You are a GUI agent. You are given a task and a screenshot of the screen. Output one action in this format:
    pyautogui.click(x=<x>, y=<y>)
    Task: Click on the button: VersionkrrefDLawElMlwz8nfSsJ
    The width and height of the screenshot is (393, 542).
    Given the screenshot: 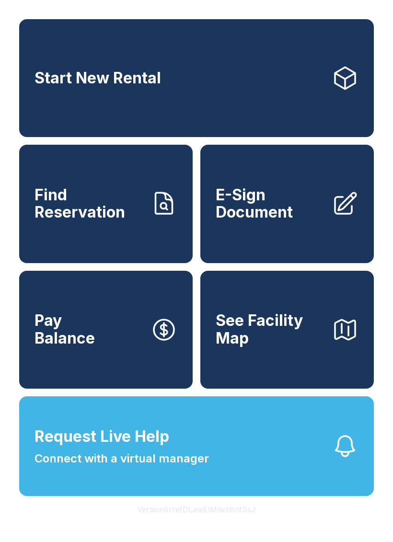 What is the action you would take?
    pyautogui.click(x=196, y=509)
    